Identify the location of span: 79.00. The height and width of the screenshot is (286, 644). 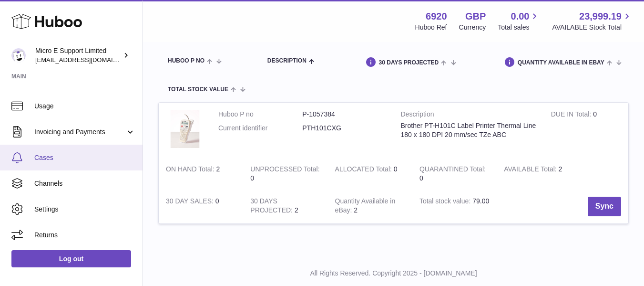
(481, 201).